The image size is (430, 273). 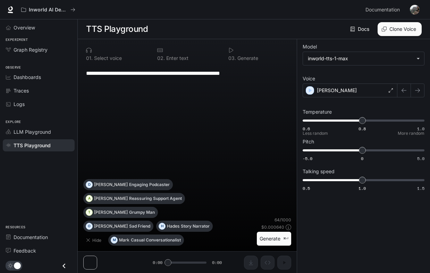 I want to click on a: LLM Playground, so click(x=39, y=132).